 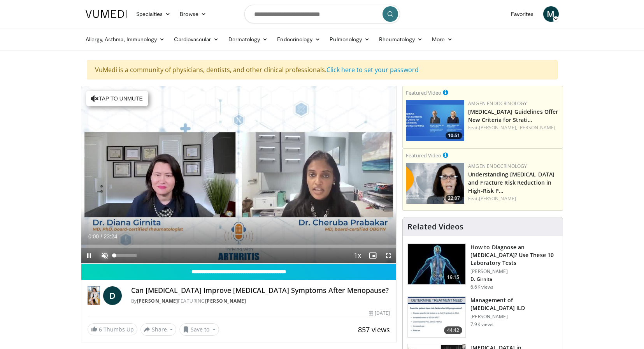 What do you see at coordinates (454, 136) in the screenshot?
I see `span: 10:51` at bounding box center [454, 136].